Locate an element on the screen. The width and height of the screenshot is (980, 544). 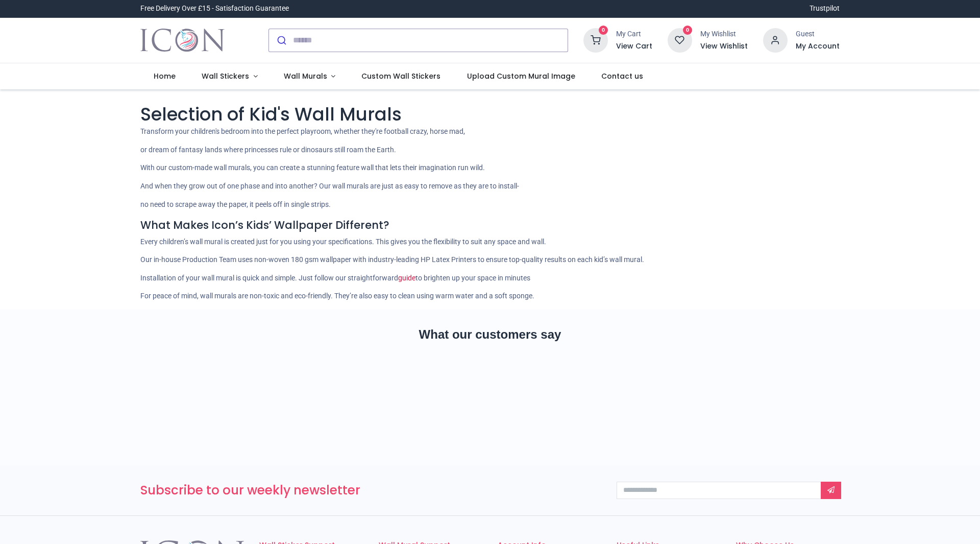
span: Home is located at coordinates (164, 76).